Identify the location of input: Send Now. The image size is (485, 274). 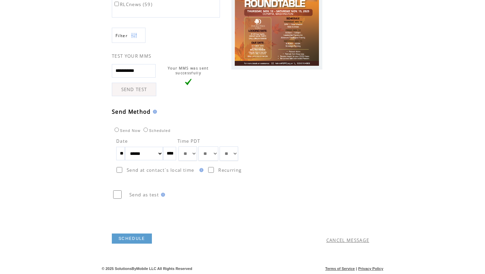
(117, 129).